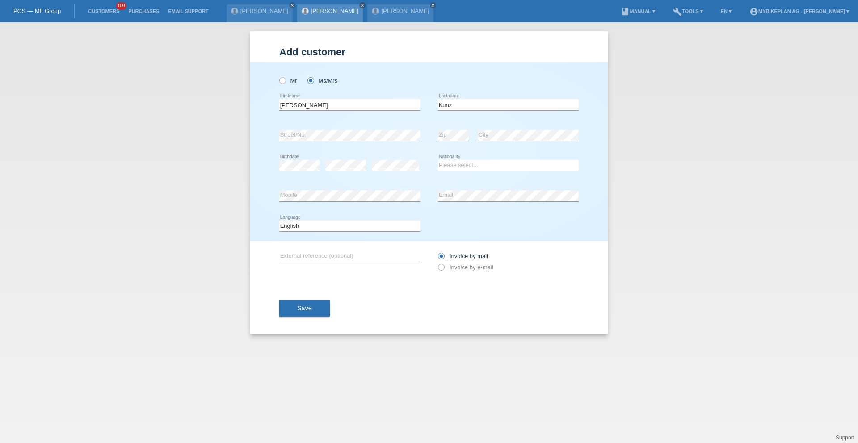 This screenshot has height=443, width=858. I want to click on a: buildTools ▾, so click(688, 11).